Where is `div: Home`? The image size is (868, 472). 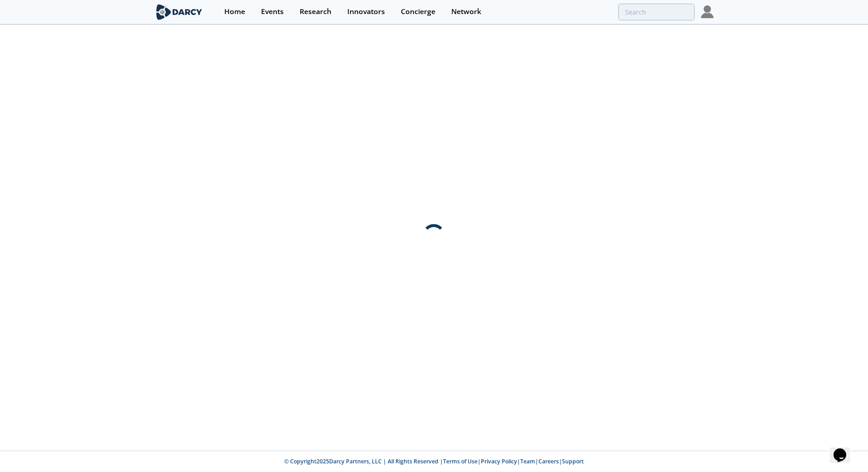 div: Home is located at coordinates (235, 12).